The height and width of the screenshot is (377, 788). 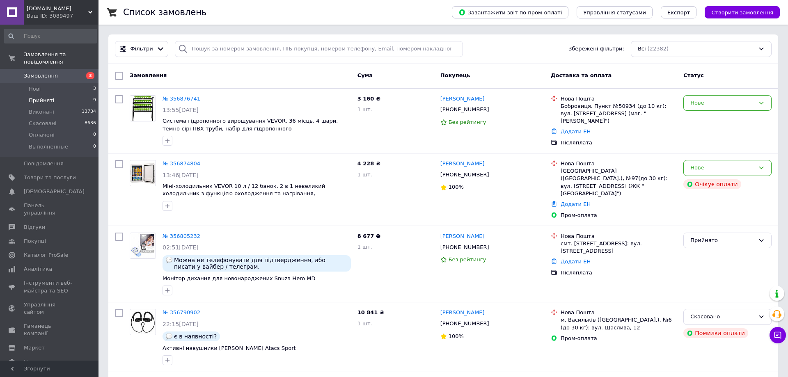 What do you see at coordinates (62, 16) in the screenshot?
I see `div: Ваш ID: 3089497` at bounding box center [62, 16].